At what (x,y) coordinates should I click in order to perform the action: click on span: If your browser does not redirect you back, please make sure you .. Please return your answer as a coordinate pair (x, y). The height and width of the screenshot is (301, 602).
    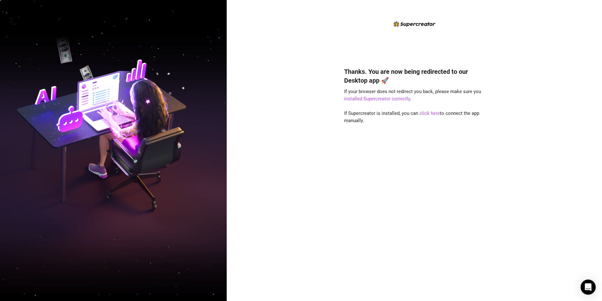
    Looking at the image, I should click on (413, 95).